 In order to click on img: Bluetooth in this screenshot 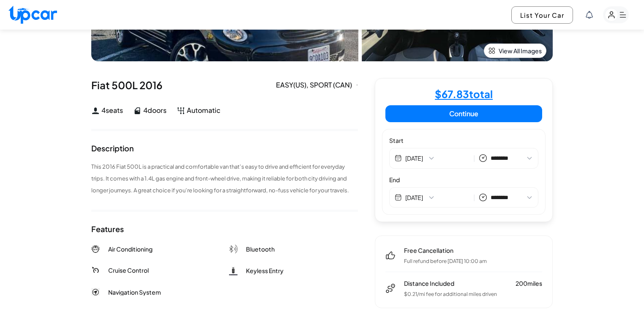, I will do `click(233, 249)`.